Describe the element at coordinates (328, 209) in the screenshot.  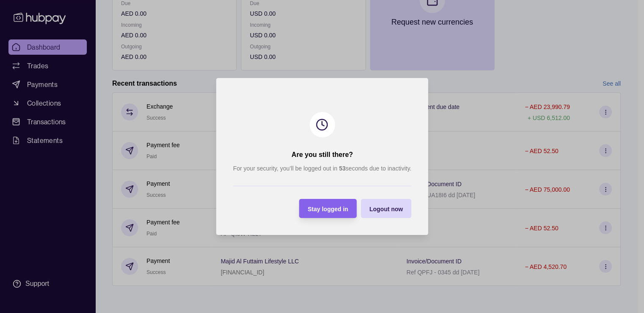
I see `span: Stay logged in` at that location.